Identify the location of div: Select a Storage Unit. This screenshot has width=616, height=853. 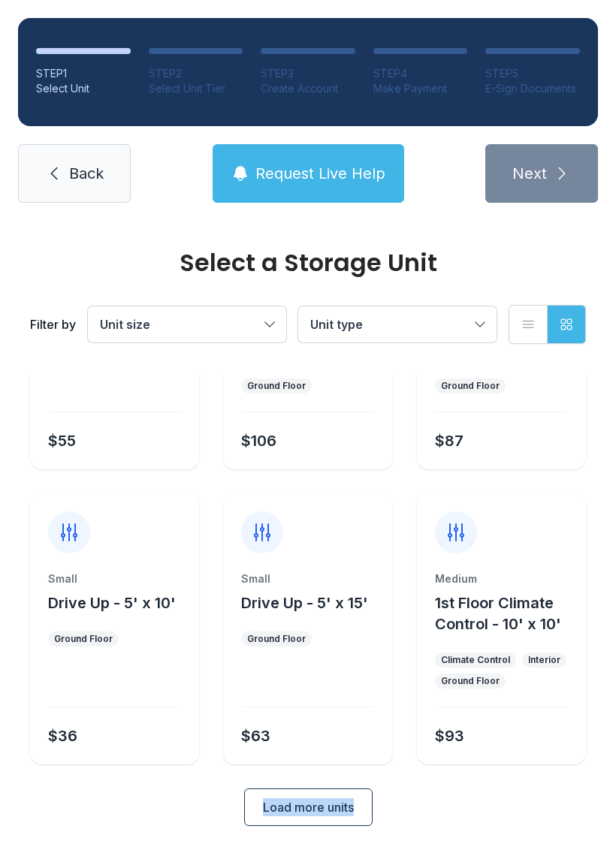
(308, 263).